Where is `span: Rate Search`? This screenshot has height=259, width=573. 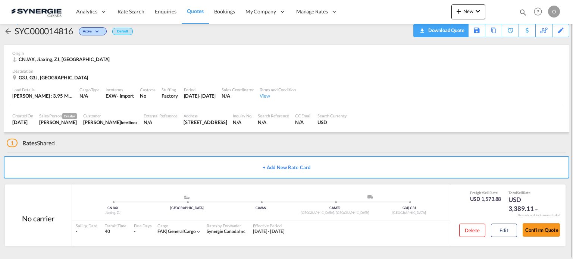 span: Rate Search is located at coordinates (131, 11).